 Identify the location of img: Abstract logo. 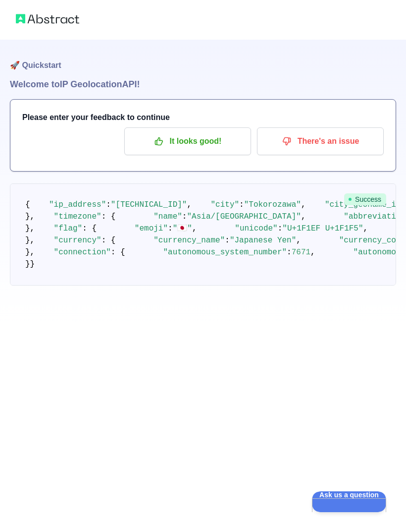
(47, 19).